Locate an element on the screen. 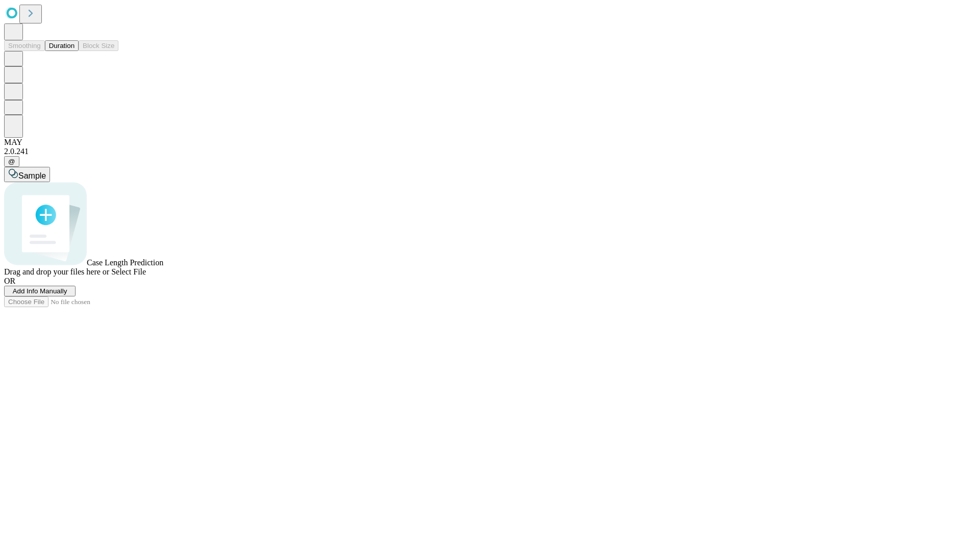 This screenshot has height=551, width=980. span: Add Info Manually is located at coordinates (40, 291).